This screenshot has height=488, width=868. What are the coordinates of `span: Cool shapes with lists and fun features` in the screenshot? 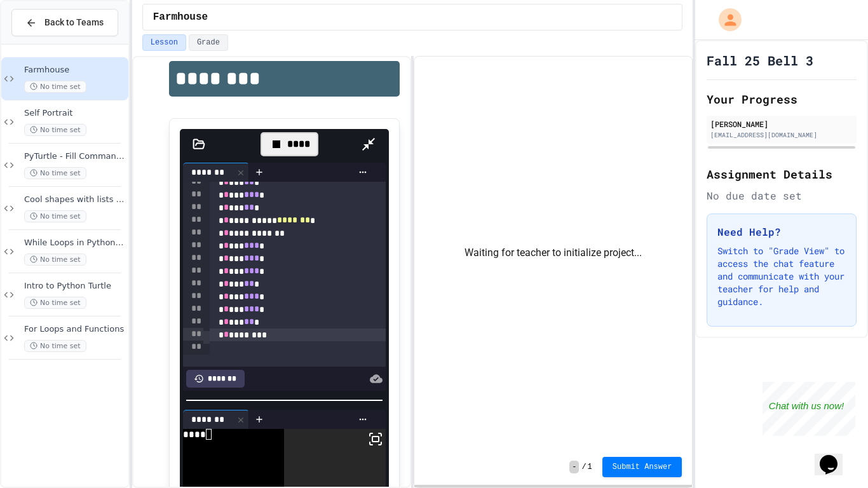 It's located at (75, 200).